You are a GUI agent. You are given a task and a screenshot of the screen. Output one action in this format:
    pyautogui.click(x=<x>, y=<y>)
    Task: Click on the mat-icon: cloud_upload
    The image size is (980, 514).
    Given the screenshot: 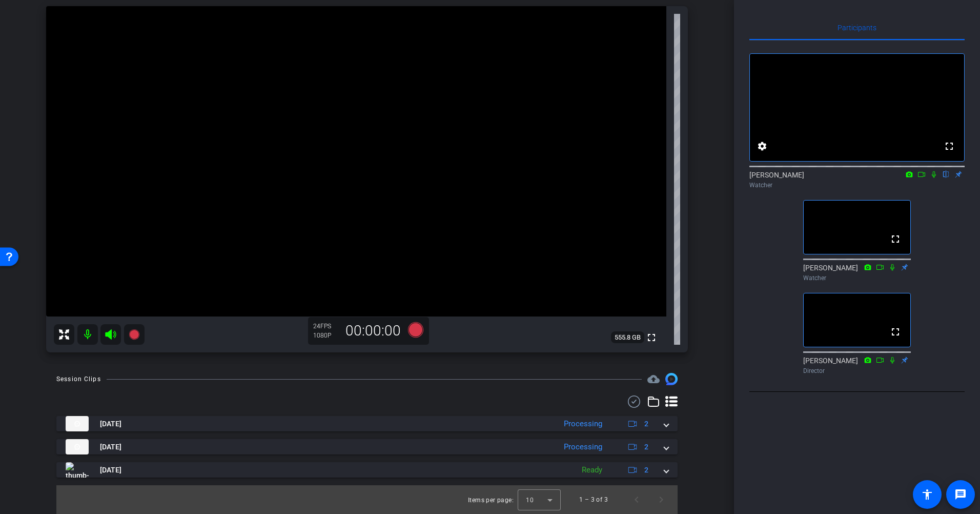 What is the action you would take?
    pyautogui.click(x=653, y=379)
    